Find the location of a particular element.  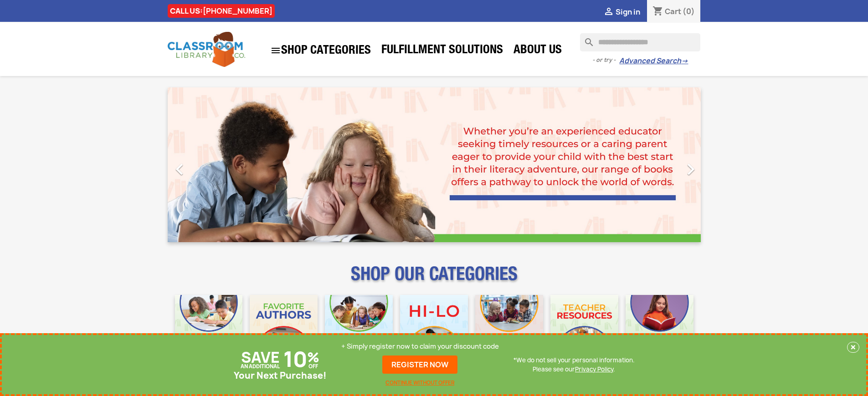

img: CLC_Fiction_Nonfiction_Mobile.jpg is located at coordinates (509, 328).